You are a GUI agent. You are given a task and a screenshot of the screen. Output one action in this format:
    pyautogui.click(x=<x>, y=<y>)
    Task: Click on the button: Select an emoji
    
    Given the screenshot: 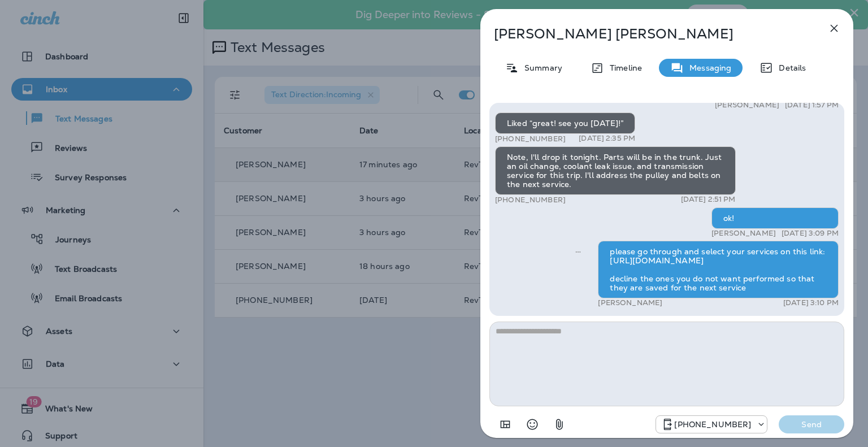 What is the action you would take?
    pyautogui.click(x=533, y=424)
    